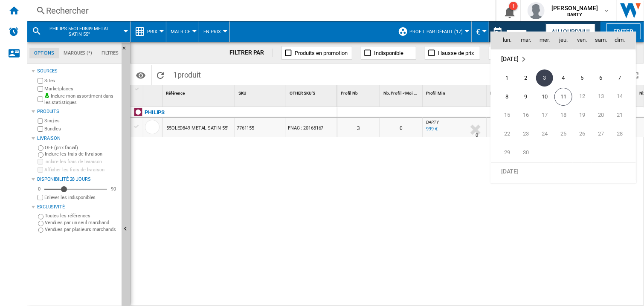 This screenshot has height=306, width=644. Describe the element at coordinates (503, 78) in the screenshot. I see `td: Monday September 1 2025` at that location.